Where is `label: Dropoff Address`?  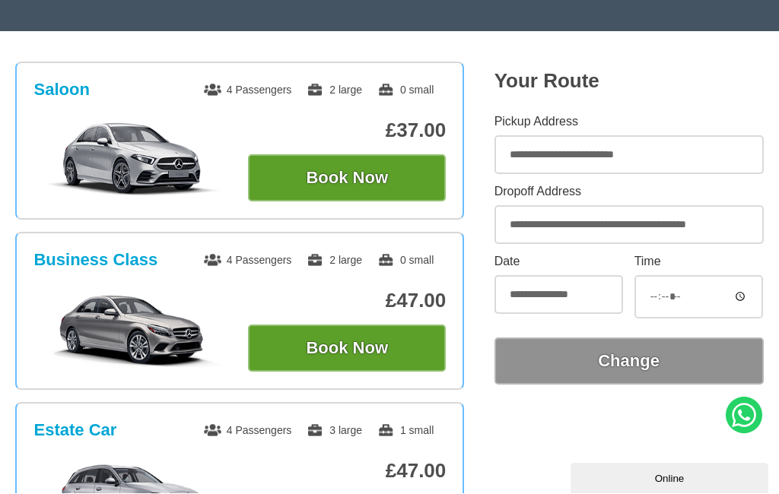
label: Dropoff Address is located at coordinates (629, 192).